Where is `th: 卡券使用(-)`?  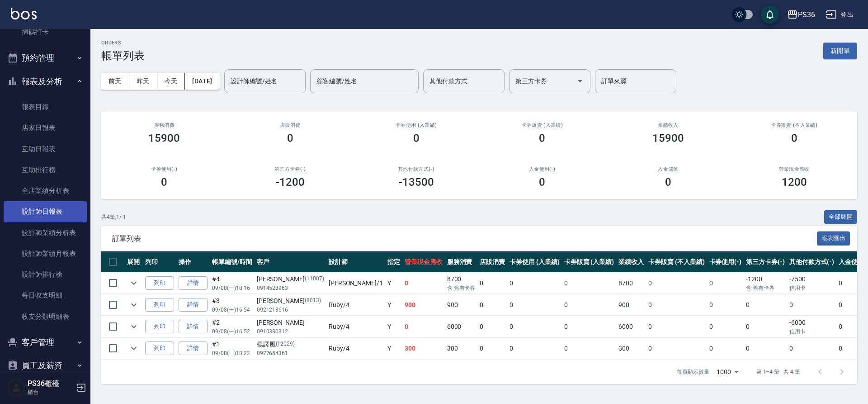
th: 卡券使用(-) is located at coordinates (726, 261).